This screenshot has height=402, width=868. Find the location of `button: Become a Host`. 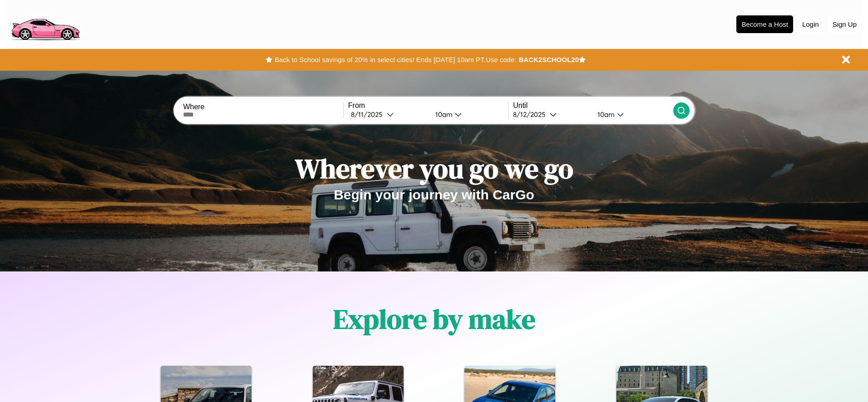

button: Become a Host is located at coordinates (764, 24).